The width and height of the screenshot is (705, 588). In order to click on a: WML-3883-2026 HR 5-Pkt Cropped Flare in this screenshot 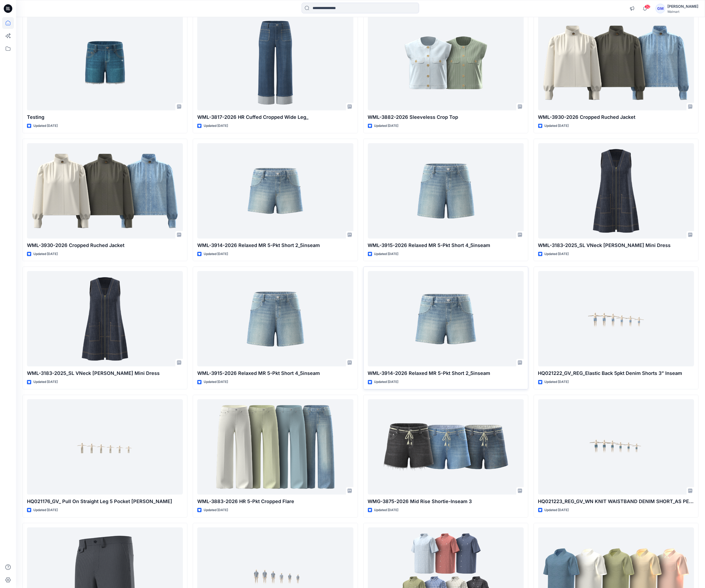, I will do `click(275, 447)`.